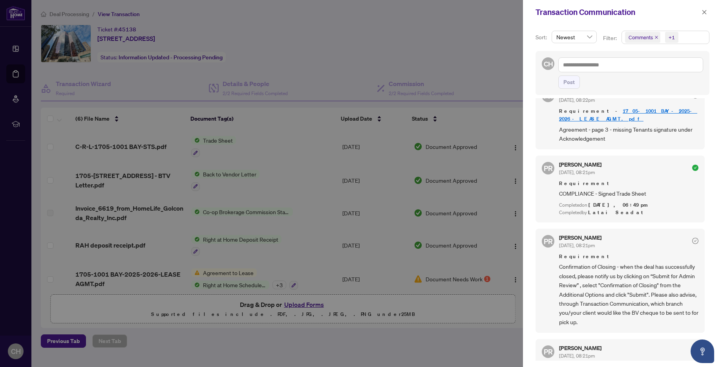 The image size is (722, 367). Describe the element at coordinates (611, 38) in the screenshot. I see `p: Filter:` at that location.